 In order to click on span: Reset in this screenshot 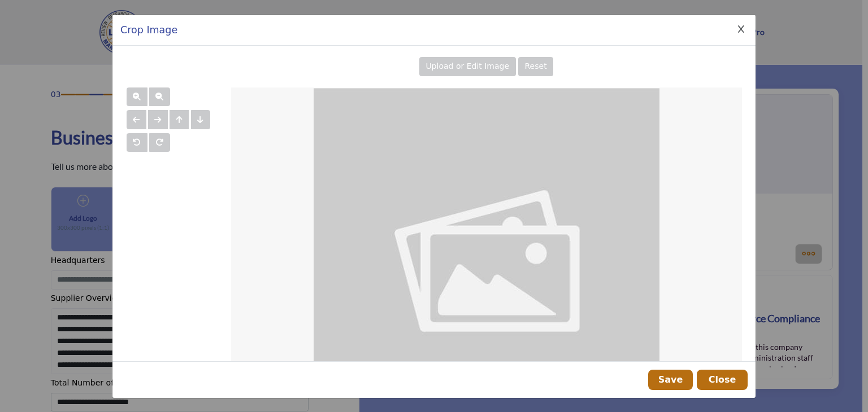, I will do `click(536, 66)`.